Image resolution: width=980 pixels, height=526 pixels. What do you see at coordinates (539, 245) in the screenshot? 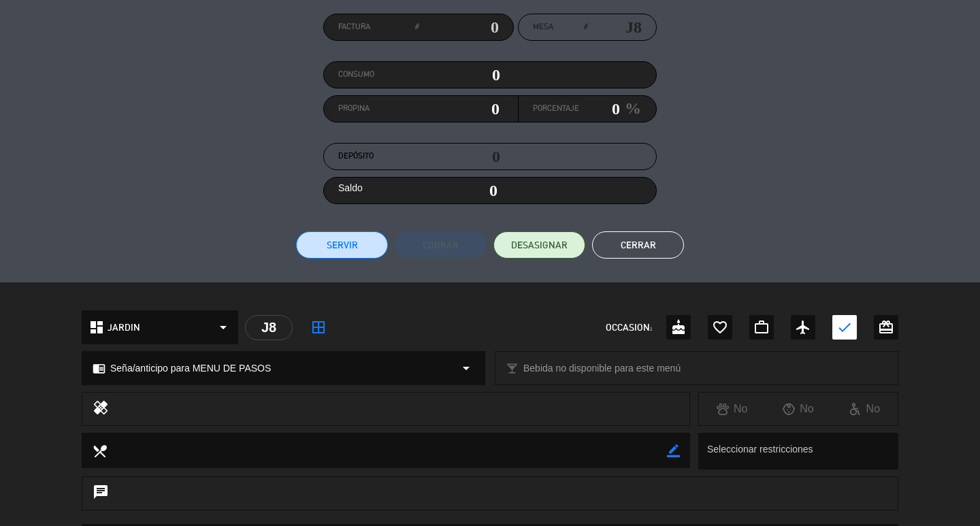
I see `span: DESASIGNAR` at bounding box center [539, 245].